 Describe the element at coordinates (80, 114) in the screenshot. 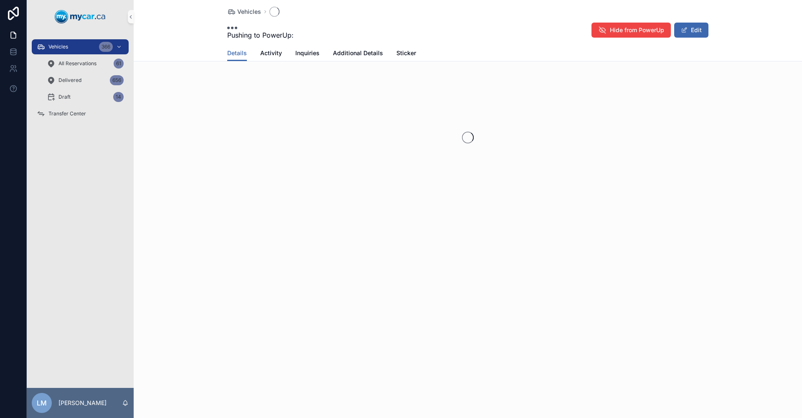

I see `a: Transfer Center` at that location.